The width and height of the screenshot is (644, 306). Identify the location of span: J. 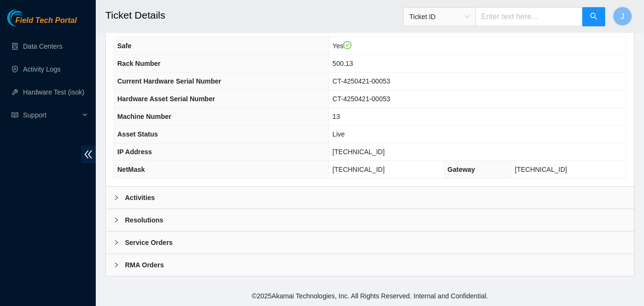
(623, 16).